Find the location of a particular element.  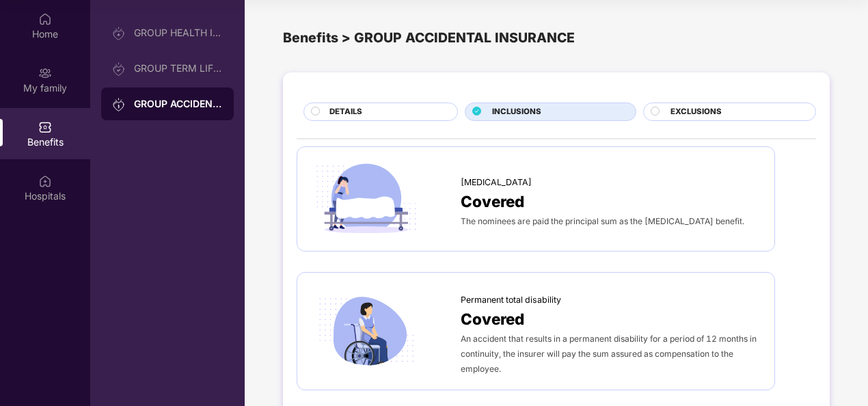

span: INCLUSIONS is located at coordinates (517, 112).